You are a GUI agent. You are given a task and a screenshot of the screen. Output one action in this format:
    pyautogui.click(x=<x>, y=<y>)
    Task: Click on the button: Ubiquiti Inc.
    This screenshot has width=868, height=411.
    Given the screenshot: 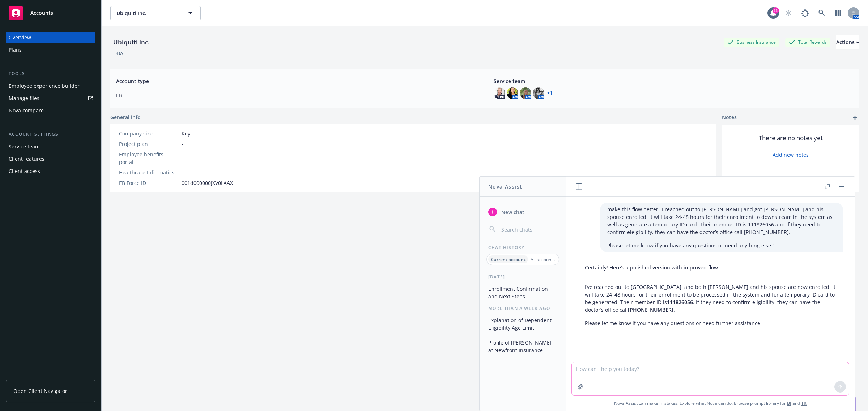 What is the action you would take?
    pyautogui.click(x=155, y=13)
    